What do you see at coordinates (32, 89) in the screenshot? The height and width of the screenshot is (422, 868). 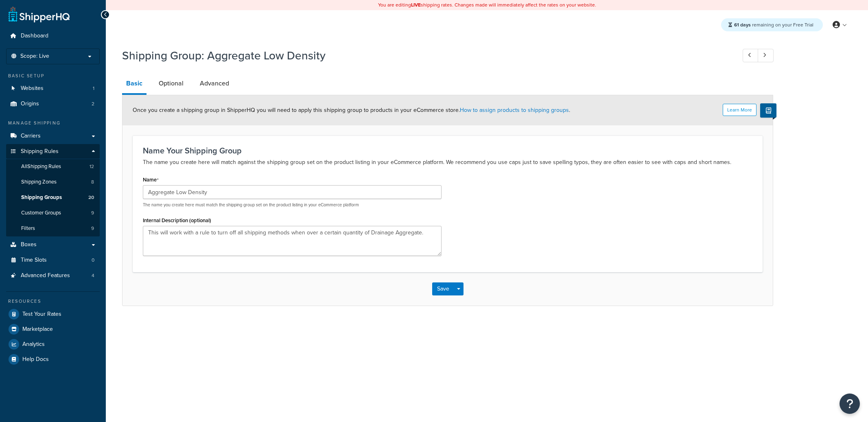 I see `span: Websites` at bounding box center [32, 89].